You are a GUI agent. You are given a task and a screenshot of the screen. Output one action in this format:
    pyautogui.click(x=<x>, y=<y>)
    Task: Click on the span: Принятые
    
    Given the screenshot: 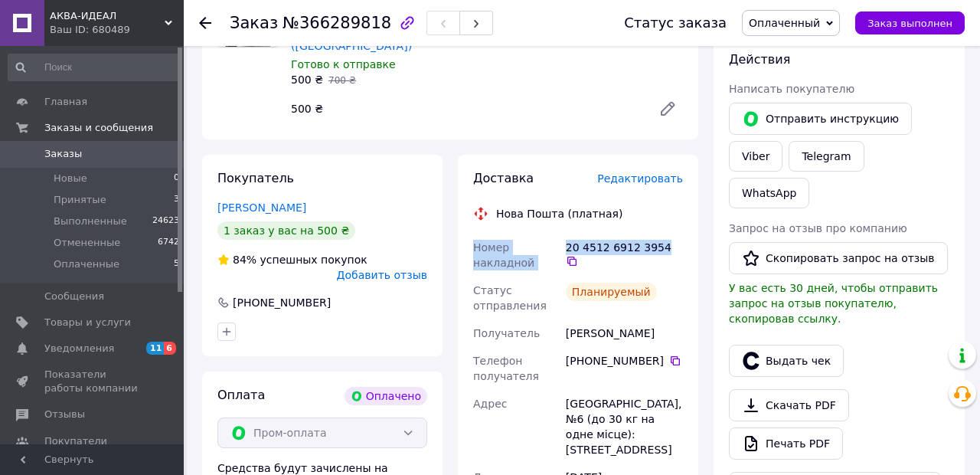 What is the action you would take?
    pyautogui.click(x=79, y=200)
    